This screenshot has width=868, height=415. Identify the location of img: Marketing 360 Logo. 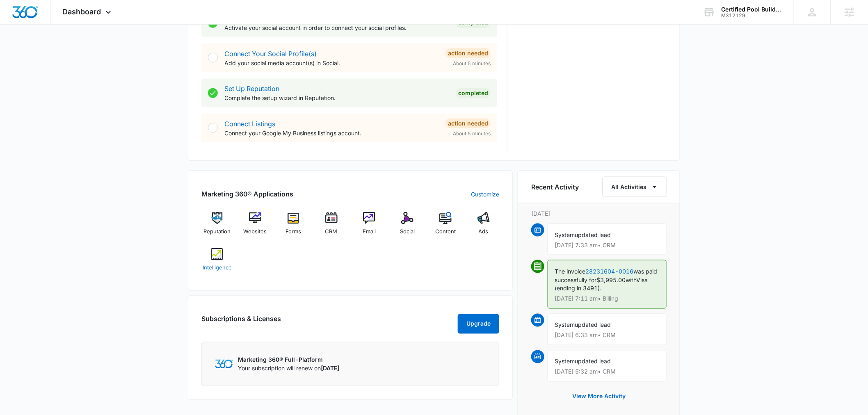
(224, 364).